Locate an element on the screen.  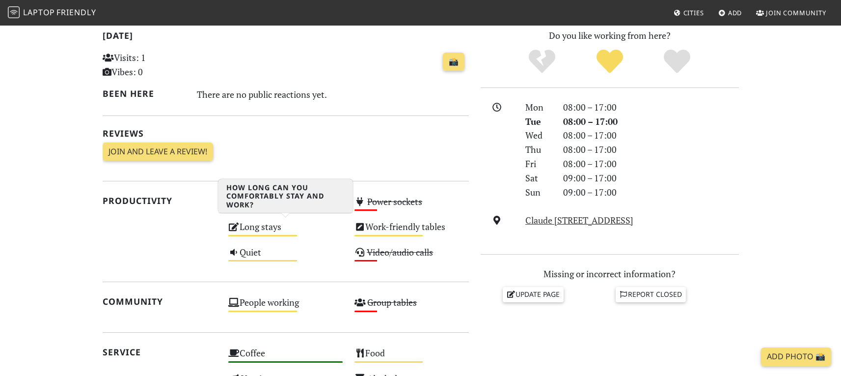
h2: Service is located at coordinates (160, 351).